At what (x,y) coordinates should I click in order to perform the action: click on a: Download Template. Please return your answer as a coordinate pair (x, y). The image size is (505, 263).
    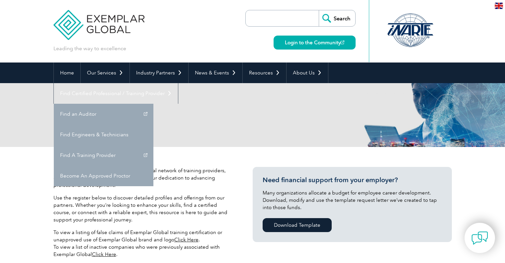
    Looking at the image, I should click on (297, 225).